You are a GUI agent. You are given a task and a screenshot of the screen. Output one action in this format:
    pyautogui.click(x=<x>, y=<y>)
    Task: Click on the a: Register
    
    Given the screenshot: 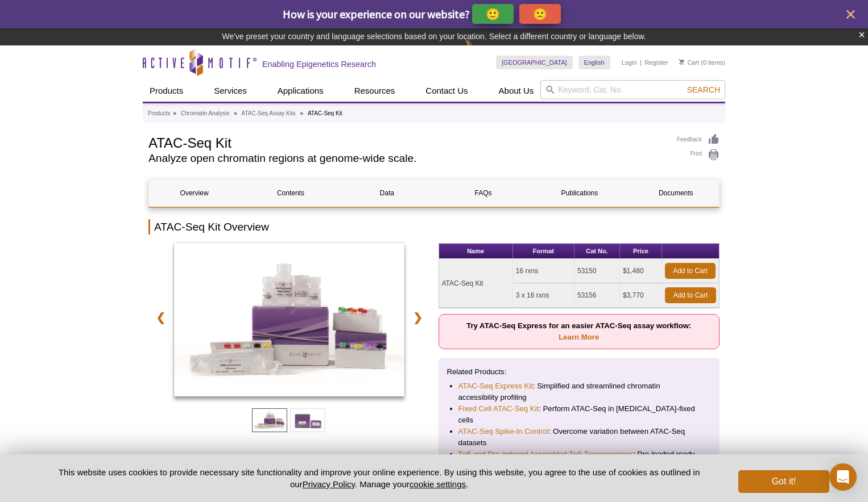 What is the action you would take?
    pyautogui.click(x=656, y=63)
    